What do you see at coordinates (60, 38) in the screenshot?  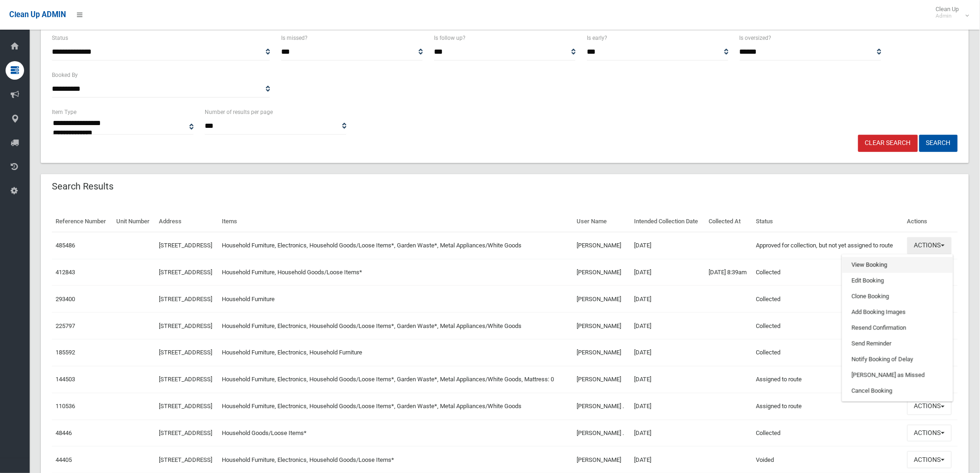 I see `label: Status` at bounding box center [60, 38].